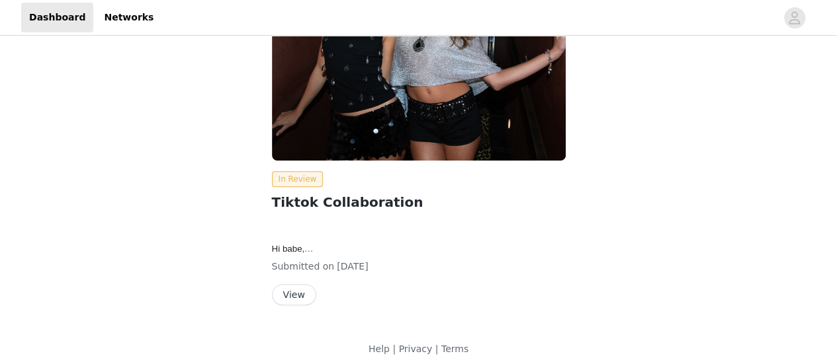 This screenshot has height=364, width=837. I want to click on span: Hi babe,, so click(292, 249).